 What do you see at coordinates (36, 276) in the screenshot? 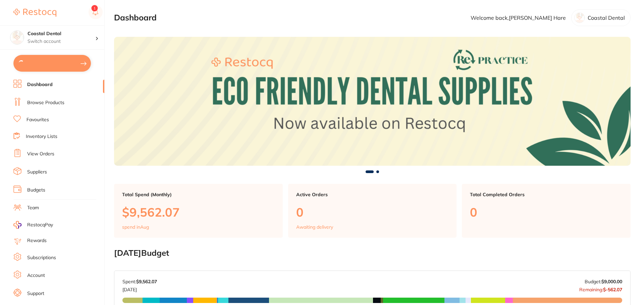
I see `a: Account` at bounding box center [36, 276].